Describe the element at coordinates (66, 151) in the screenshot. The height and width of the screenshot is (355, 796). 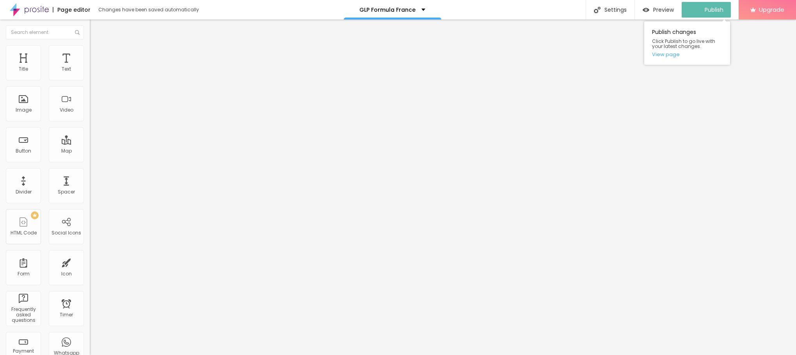
I see `div: Map` at that location.